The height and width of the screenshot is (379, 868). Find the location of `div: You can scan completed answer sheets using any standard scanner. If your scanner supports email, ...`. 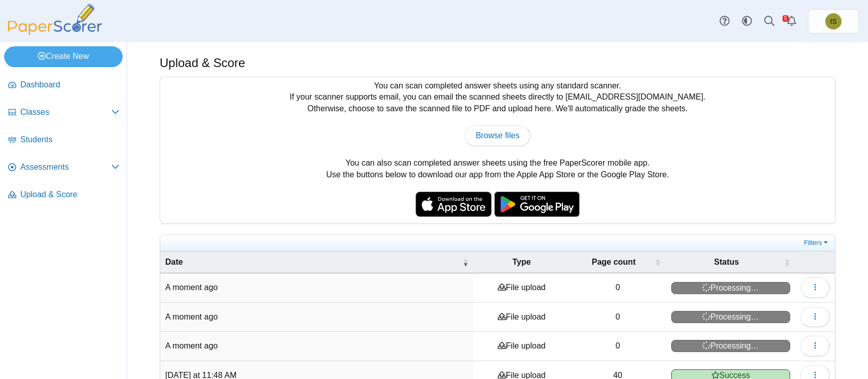

div: You can scan completed answer sheets using any standard scanner. If your scanner supports email, ... is located at coordinates (497, 150).